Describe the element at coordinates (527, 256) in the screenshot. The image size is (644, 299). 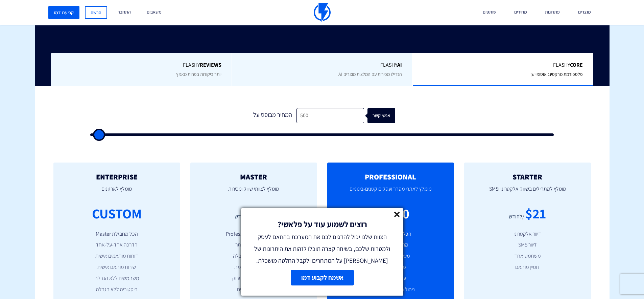
I see `li: משתמש אחד` at that location.